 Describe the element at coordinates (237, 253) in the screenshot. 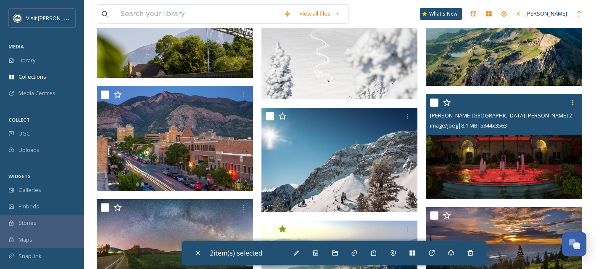

I see `span: 2 item(s) selected.` at that location.